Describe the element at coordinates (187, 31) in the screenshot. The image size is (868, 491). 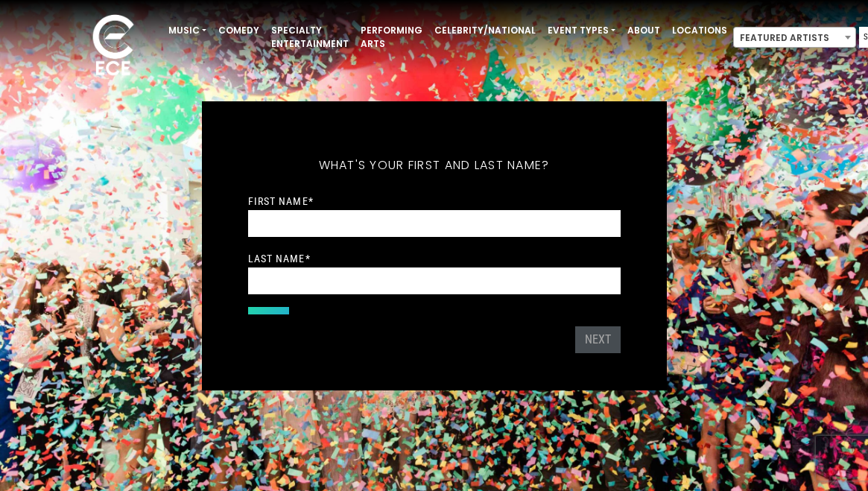
I see `a: Music` at that location.